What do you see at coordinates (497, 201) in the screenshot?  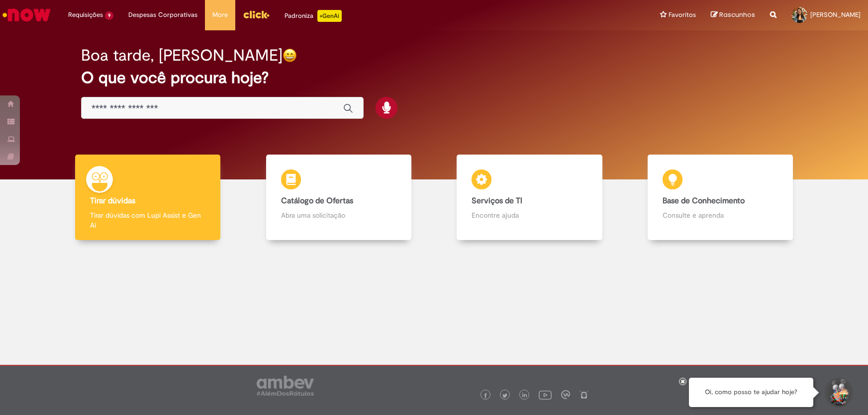 I see `b: Serviços de TI` at bounding box center [497, 201].